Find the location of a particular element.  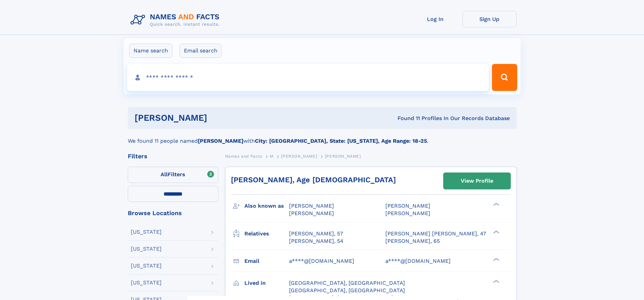

h3: Email is located at coordinates (267, 262).